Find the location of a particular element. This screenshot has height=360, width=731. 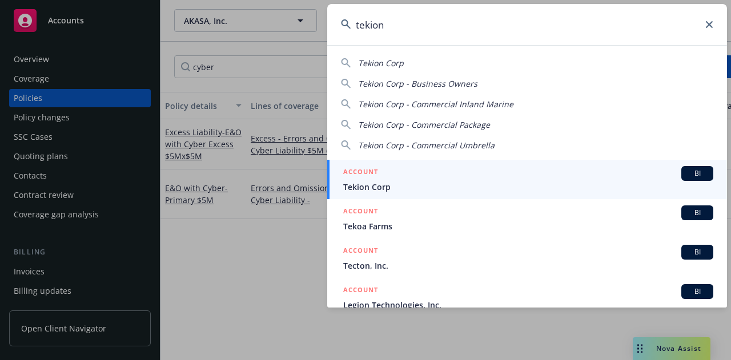

span: Tekion Corp - Commercial Package is located at coordinates (424, 124).